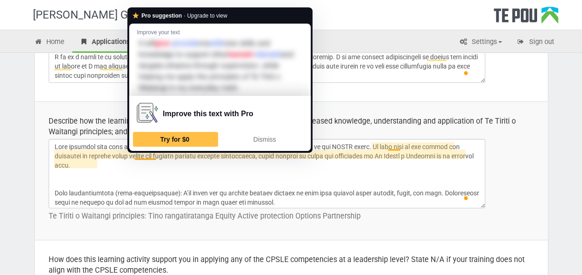 This screenshot has width=582, height=275. I want to click on div: Te Pou Logo, so click(526, 18).